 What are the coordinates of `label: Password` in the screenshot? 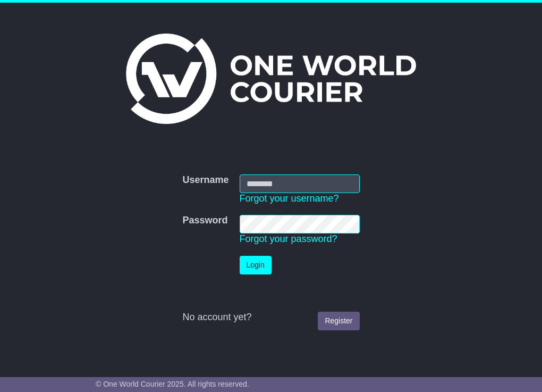 It's located at (205, 221).